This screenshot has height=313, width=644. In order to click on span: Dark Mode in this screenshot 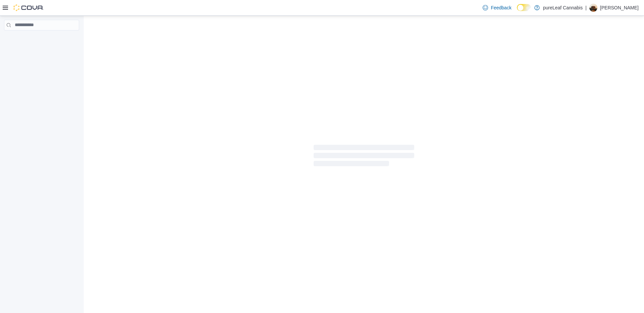, I will do `click(517, 11)`.